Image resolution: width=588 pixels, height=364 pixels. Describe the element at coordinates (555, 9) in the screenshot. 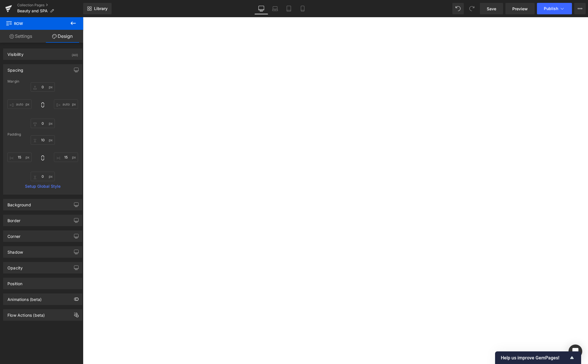

I see `button: Publish` at that location.